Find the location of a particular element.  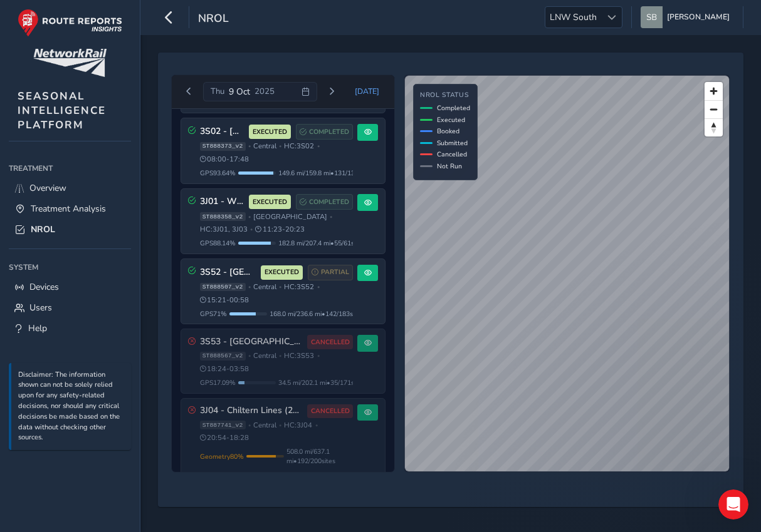

canvas: Map is located at coordinates (567, 274).